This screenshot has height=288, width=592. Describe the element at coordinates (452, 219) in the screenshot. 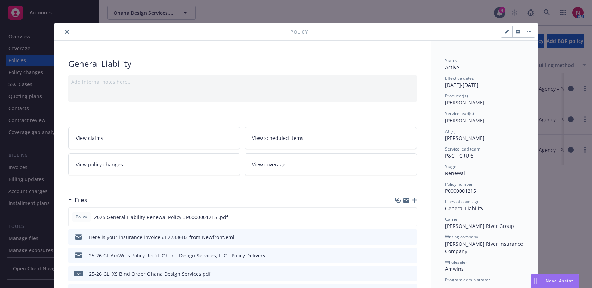

I see `span: Carrier` at that location.